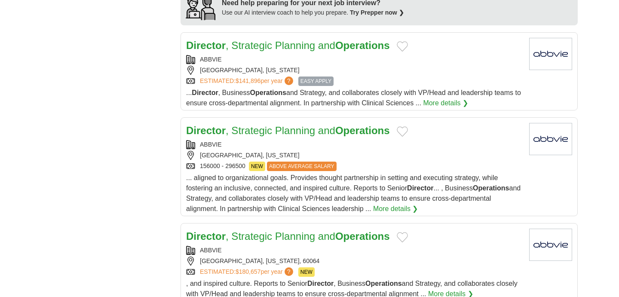 The image size is (619, 297). What do you see at coordinates (248, 81) in the screenshot?
I see `span: $141,896` at bounding box center [248, 81].